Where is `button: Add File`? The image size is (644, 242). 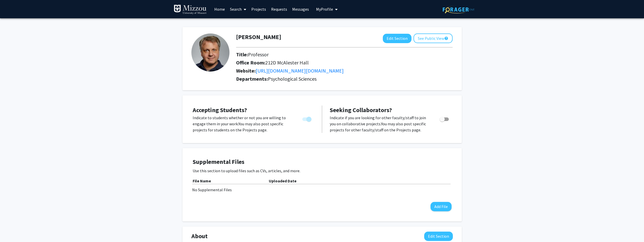 button: Add File is located at coordinates (441, 207).